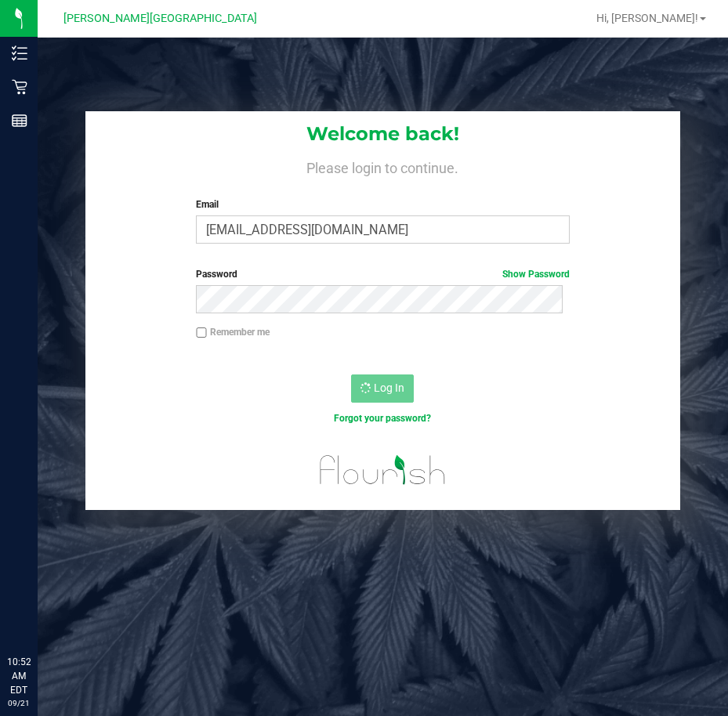 The width and height of the screenshot is (728, 716). I want to click on inline-svg: Inventory, so click(19, 53).